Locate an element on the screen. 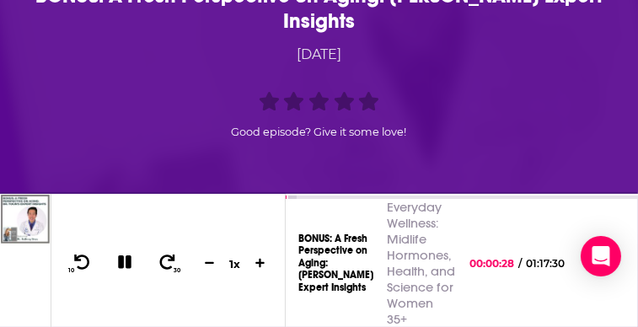  button: 30 is located at coordinates (169, 263).